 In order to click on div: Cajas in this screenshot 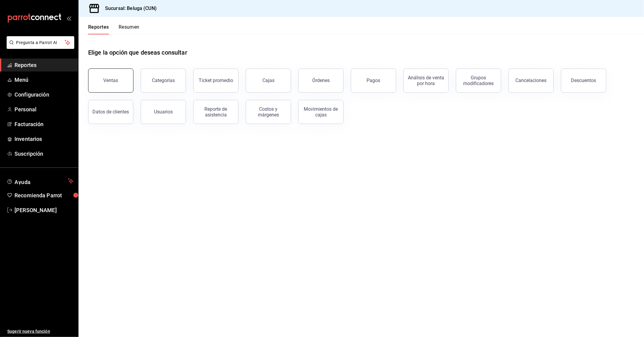, I will do `click(269, 81)`.